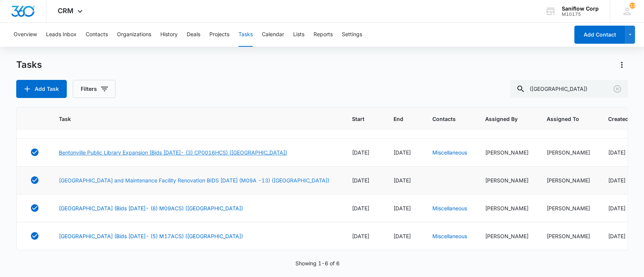  Describe the element at coordinates (580, 14) in the screenshot. I see `div: account id` at that location.